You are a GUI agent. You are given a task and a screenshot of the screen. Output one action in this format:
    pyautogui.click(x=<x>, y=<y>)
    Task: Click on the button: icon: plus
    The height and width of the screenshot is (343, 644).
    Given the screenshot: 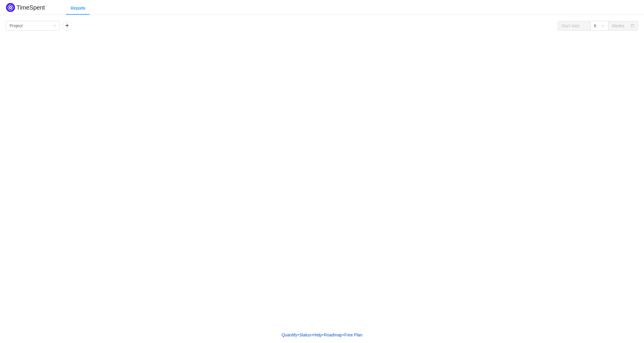 What is the action you would take?
    pyautogui.click(x=67, y=26)
    